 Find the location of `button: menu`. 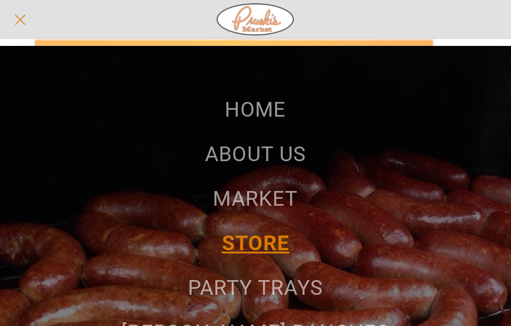

button: menu is located at coordinates (20, 20).